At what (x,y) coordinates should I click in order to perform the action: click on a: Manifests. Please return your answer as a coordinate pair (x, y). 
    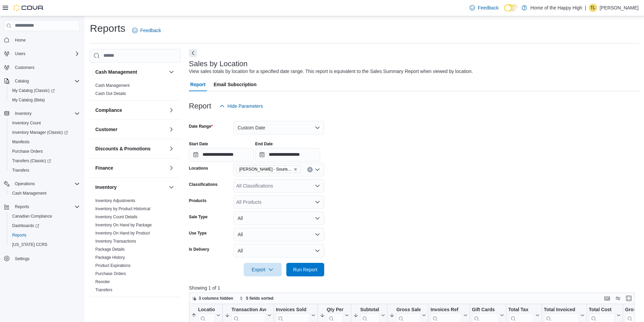
    Looking at the image, I should click on (21, 142).